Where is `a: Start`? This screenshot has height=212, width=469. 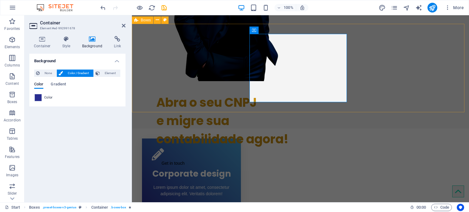 a: Start is located at coordinates (13, 208).